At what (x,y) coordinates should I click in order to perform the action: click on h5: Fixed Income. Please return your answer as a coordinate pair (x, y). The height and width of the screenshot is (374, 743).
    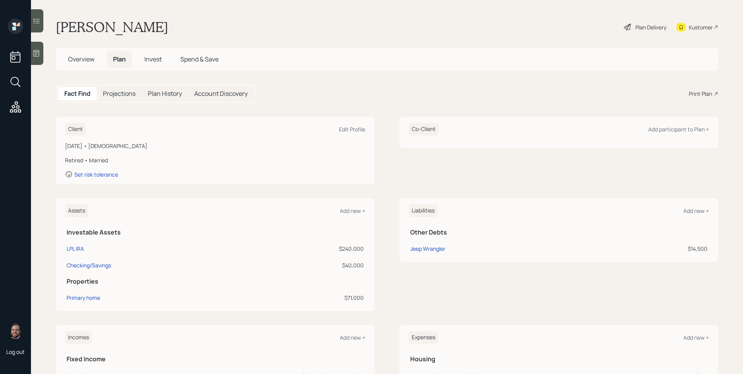
    Looking at the image, I should click on (215, 359).